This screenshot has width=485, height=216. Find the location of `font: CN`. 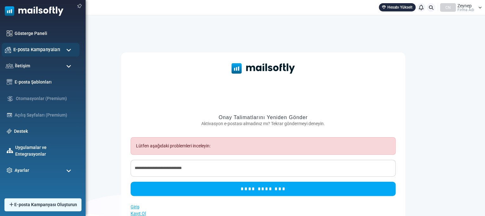

font: CN is located at coordinates (448, 8).